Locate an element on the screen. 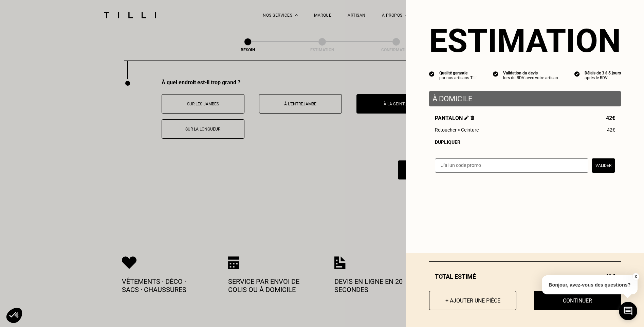  button: + Ajouter une pièce is located at coordinates (473, 300).